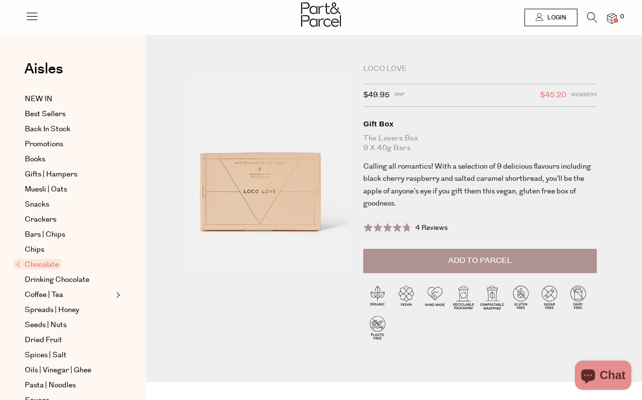 The image size is (642, 400). Describe the element at coordinates (604, 376) in the screenshot. I see `inbox-online-store-chat: Shopify online store chat` at that location.